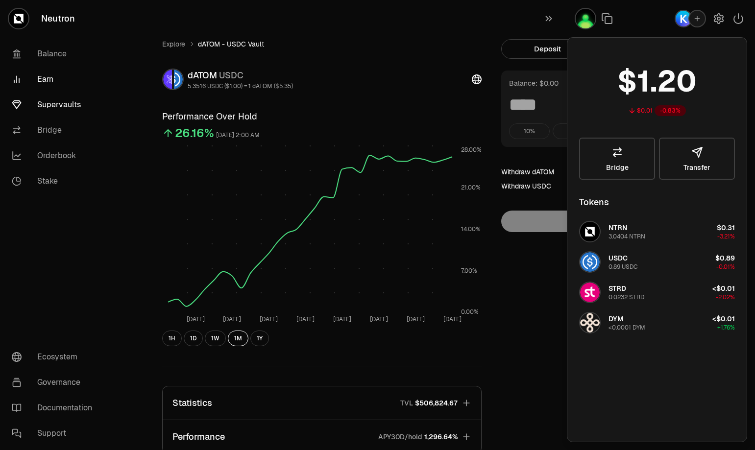 The image size is (755, 450). I want to click on button: COSMOS, so click(585, 19).